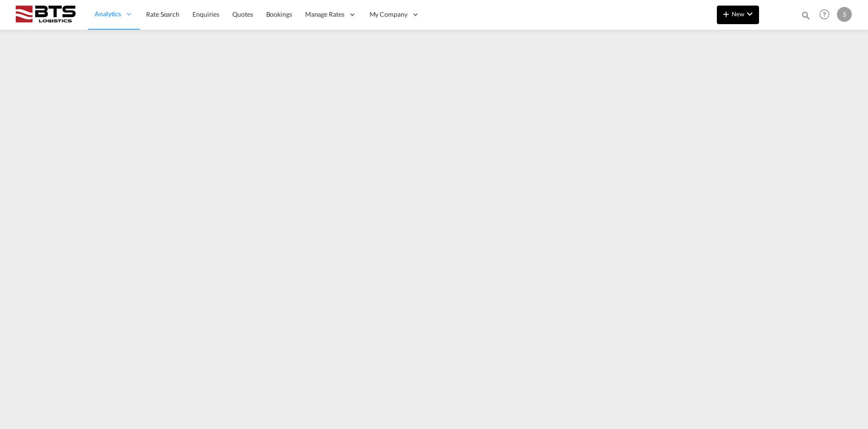  Describe the element at coordinates (827, 15) in the screenshot. I see `div: Help` at that location.